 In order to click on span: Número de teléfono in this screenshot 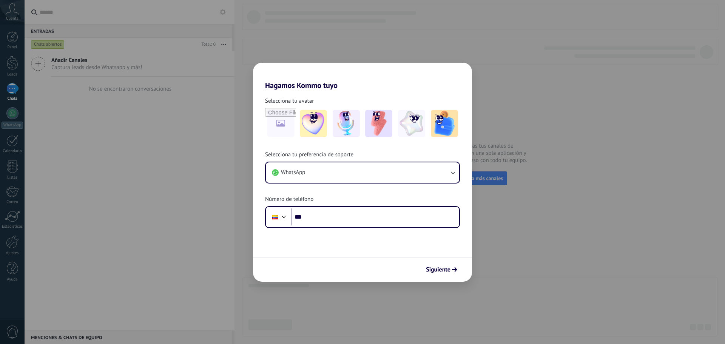, I will do `click(289, 199)`.